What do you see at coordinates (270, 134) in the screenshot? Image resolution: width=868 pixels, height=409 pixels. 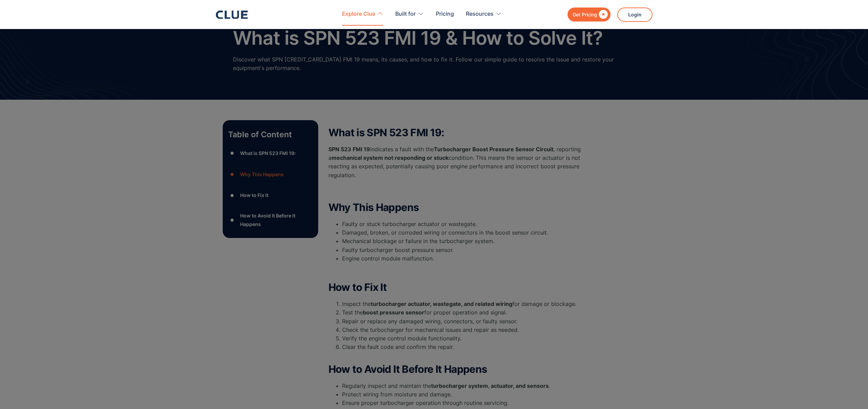 I see `p: Table of Content` at bounding box center [270, 134].